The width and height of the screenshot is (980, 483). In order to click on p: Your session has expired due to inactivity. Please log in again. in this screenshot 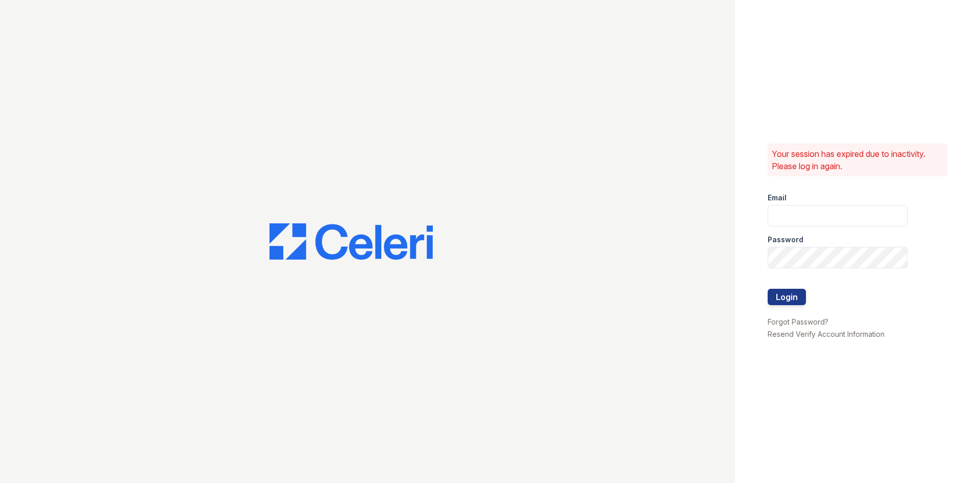, I will do `click(858, 160)`.